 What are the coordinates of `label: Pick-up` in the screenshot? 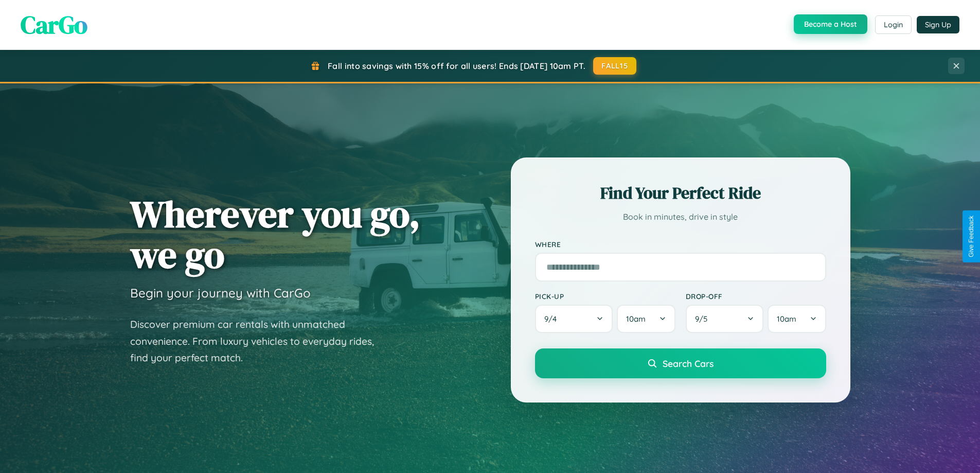 It's located at (605, 296).